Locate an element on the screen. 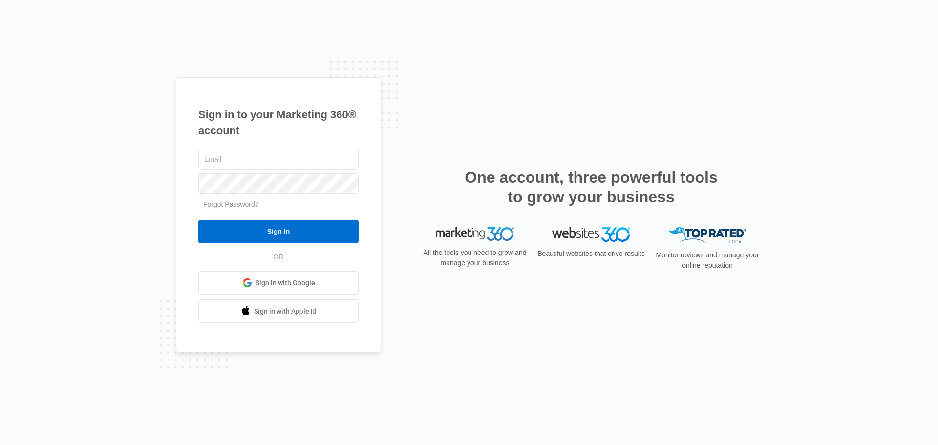  span: Sign in with Google is located at coordinates (285, 283).